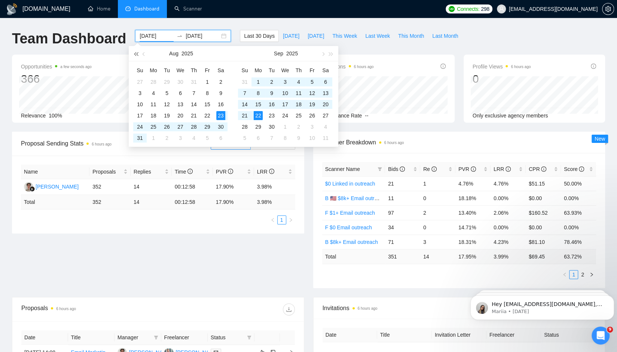 The height and width of the screenshot is (352, 617). What do you see at coordinates (430, 169) in the screenshot?
I see `span: Re` at bounding box center [430, 169].